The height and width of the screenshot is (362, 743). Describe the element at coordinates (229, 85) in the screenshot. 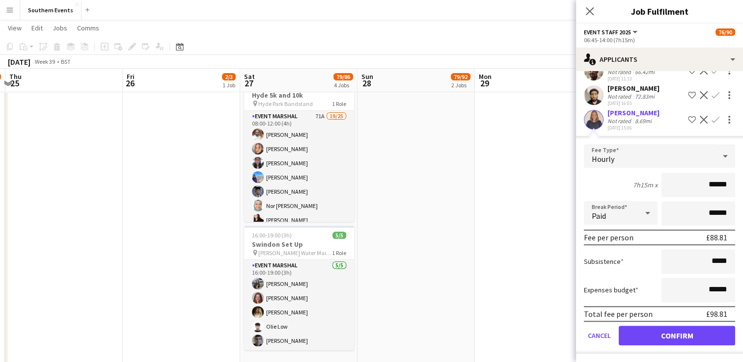

I see `div: 1 Job` at that location.